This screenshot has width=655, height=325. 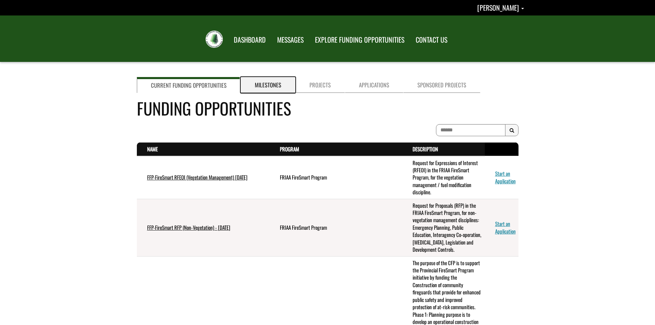 What do you see at coordinates (340, 39) in the screenshot?
I see `nav: Main Navigation` at bounding box center [340, 39].